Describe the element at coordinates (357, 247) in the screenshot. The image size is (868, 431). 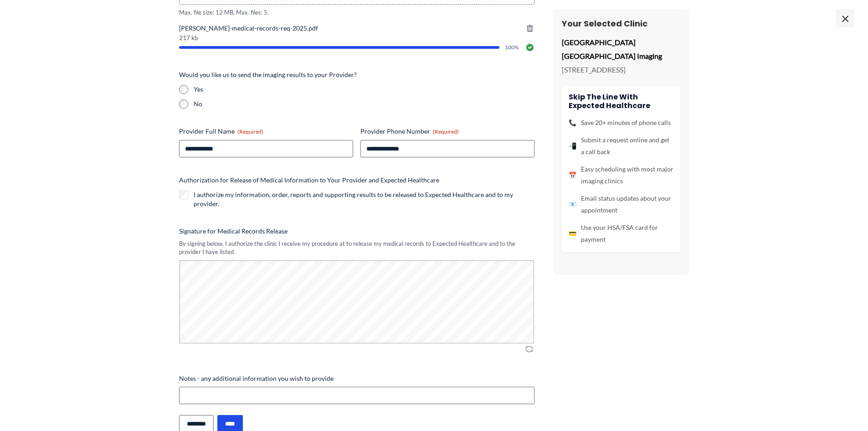
I see `div: By signing below, I authorize the clinic I receive my procedure at to release my medical records ...` at that location.